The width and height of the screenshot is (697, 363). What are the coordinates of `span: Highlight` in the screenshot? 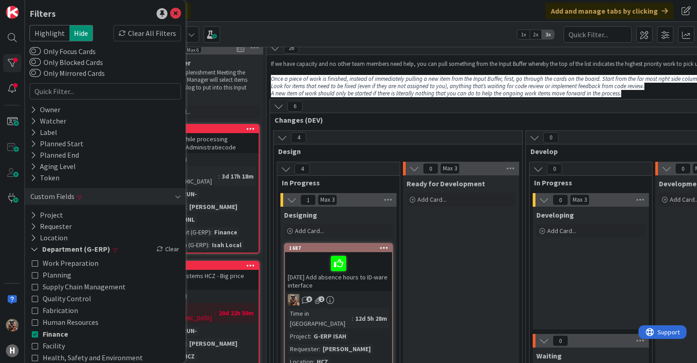 It's located at (49, 33).